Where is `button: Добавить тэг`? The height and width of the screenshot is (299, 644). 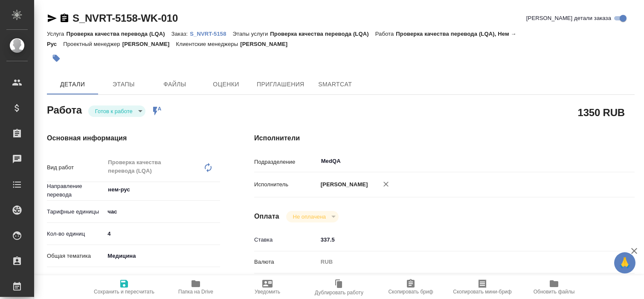
button: Добавить тэг is located at coordinates (56, 58).